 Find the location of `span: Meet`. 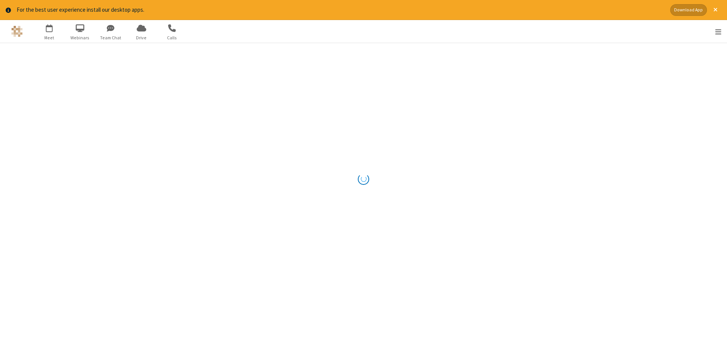

span: Meet is located at coordinates (49, 38).